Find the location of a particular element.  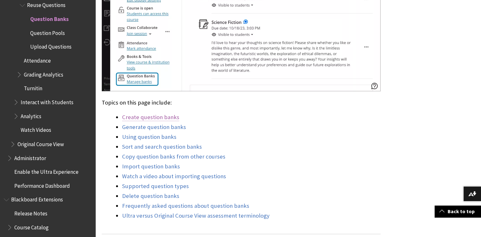

a: Copy question banks from other courses is located at coordinates (174, 157).